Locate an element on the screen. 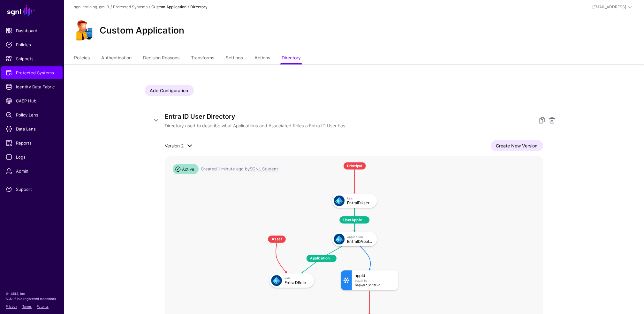 Image resolution: width=644 pixels, height=314 pixels. span: Snippets is located at coordinates (32, 59).